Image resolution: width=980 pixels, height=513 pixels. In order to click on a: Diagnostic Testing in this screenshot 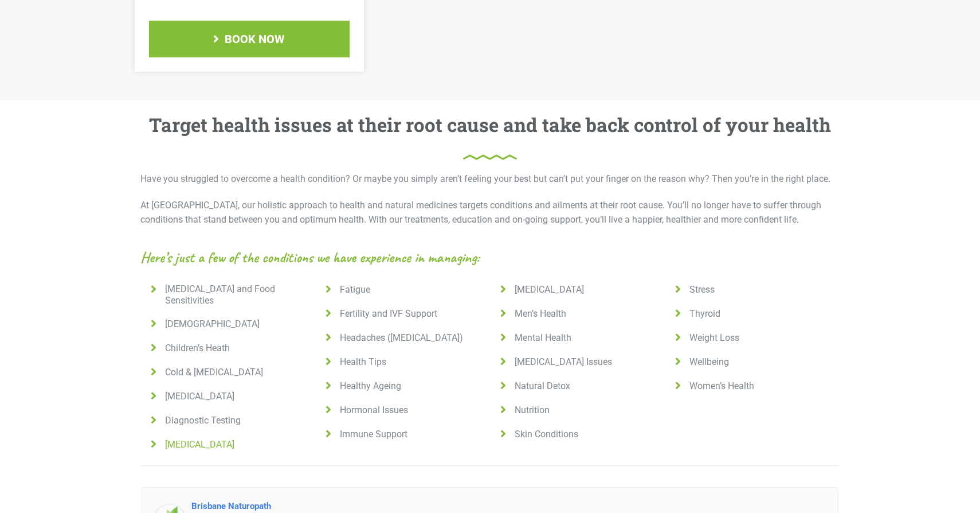, I will do `click(227, 420)`.